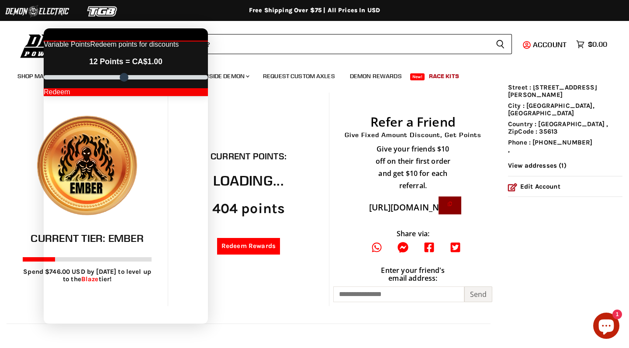 Image resolution: width=629 pixels, height=348 pixels. I want to click on span: 12 Points, so click(62, 33).